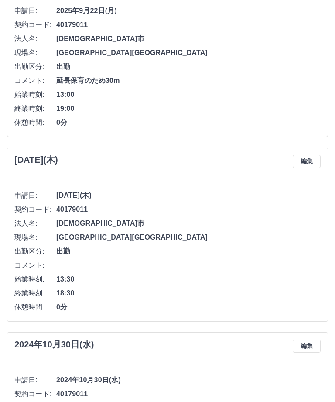 This screenshot has height=402, width=335. Describe the element at coordinates (189, 293) in the screenshot. I see `span: 18:30` at that location.